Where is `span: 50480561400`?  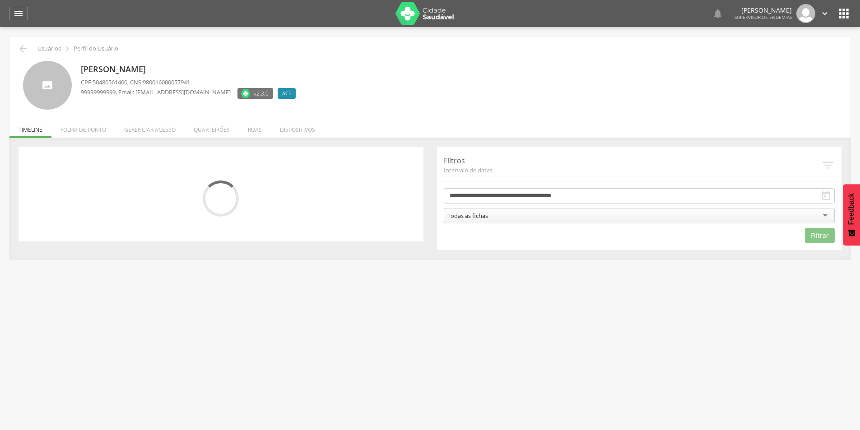 span: 50480561400 is located at coordinates (110, 82).